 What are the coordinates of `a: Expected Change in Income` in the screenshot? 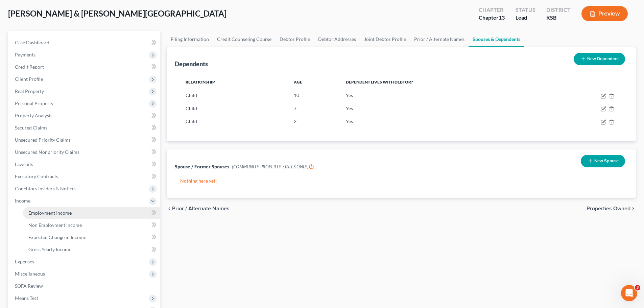 It's located at (91, 238).